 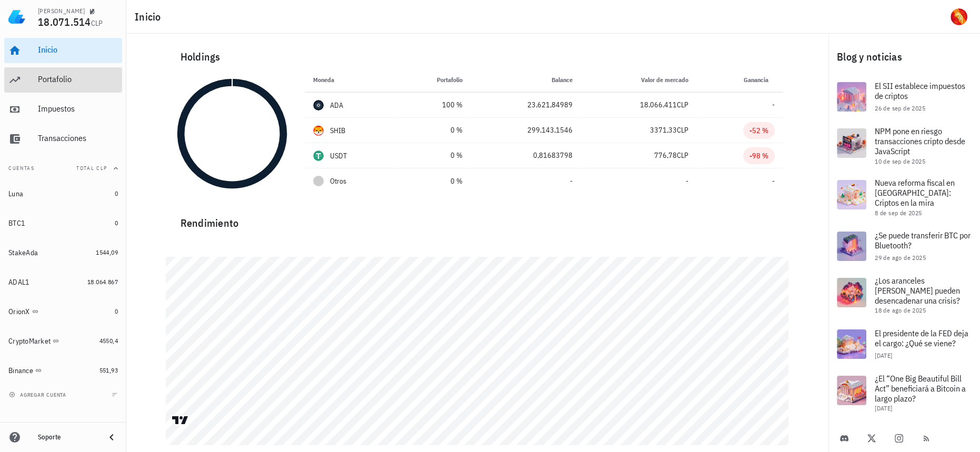 What do you see at coordinates (92, 168) in the screenshot?
I see `span: Total CLP` at bounding box center [92, 168].